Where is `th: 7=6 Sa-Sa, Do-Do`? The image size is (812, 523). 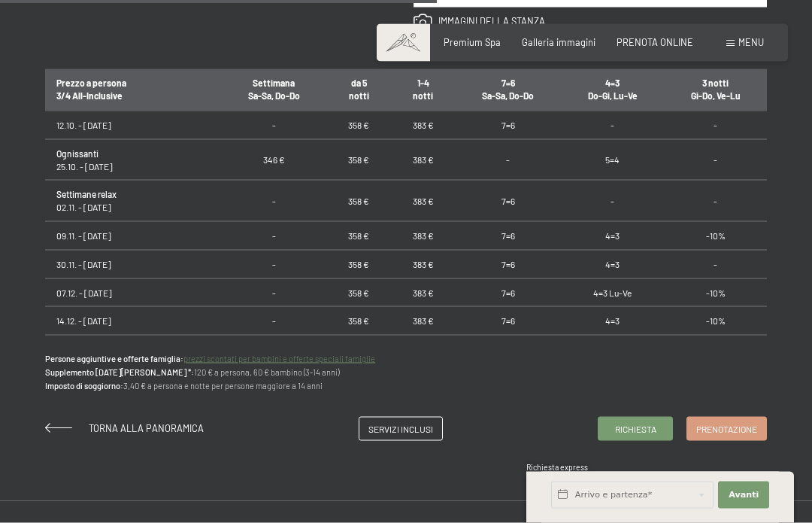
th: 7=6 Sa-Sa, Do-Do is located at coordinates (507, 90).